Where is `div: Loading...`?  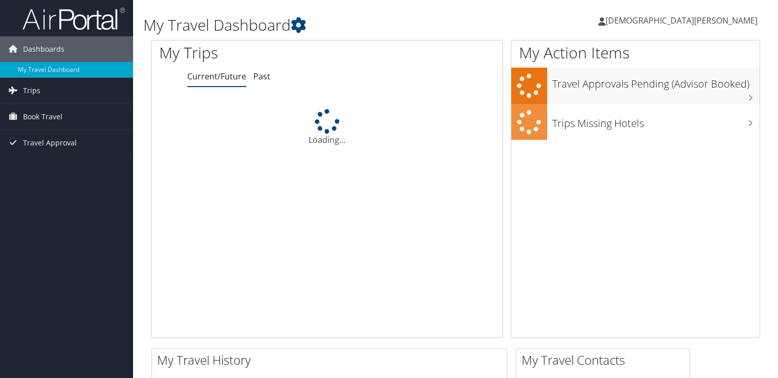
div: Loading... is located at coordinates (327, 128).